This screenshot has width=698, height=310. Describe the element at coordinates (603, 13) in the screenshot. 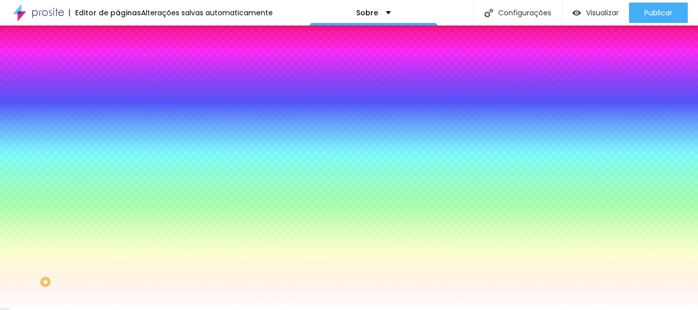

I see `font: Visualizar` at that location.